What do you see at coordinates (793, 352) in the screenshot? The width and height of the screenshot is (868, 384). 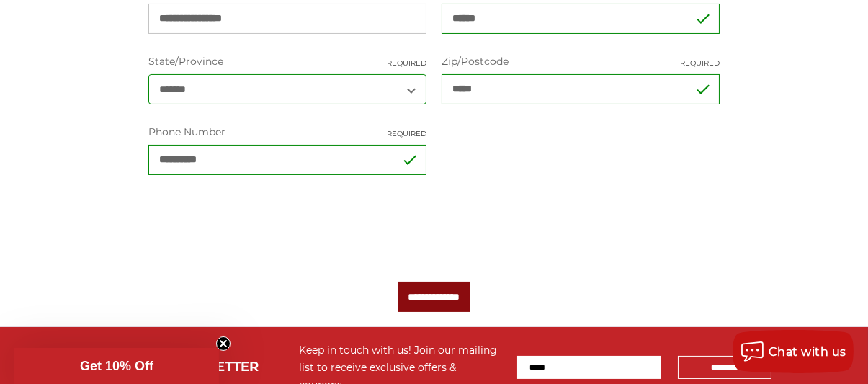 I see `button: Chat with us` at bounding box center [793, 352].